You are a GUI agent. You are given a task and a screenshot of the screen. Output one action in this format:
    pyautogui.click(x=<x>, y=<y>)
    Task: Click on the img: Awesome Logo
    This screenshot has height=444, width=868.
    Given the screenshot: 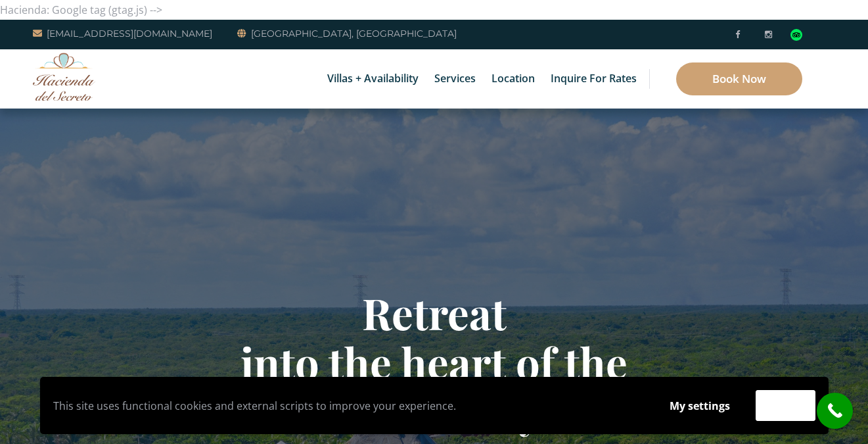 What is the action you would take?
    pyautogui.click(x=64, y=76)
    